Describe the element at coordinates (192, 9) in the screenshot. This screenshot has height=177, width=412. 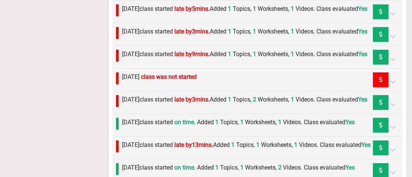
I see `span: late by 5 mins.` at that location.